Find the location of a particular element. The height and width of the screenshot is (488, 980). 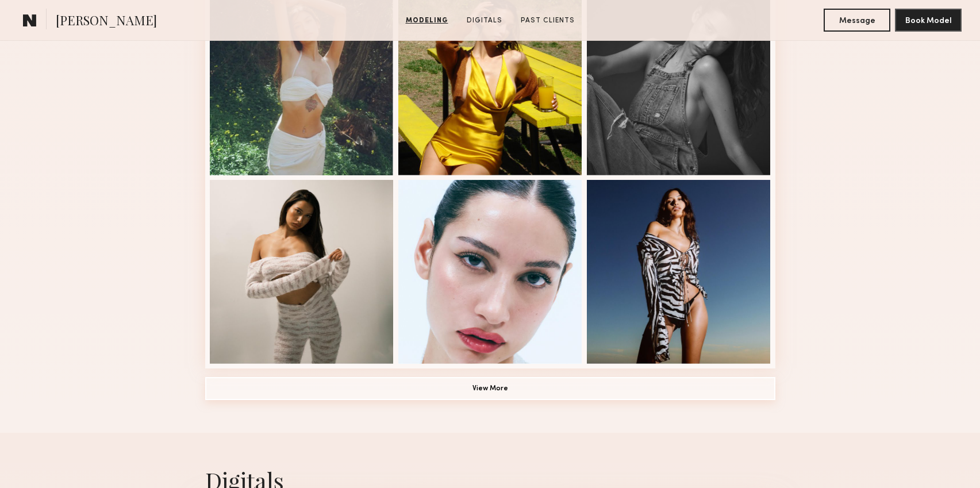

button: Book Model is located at coordinates (928, 20).